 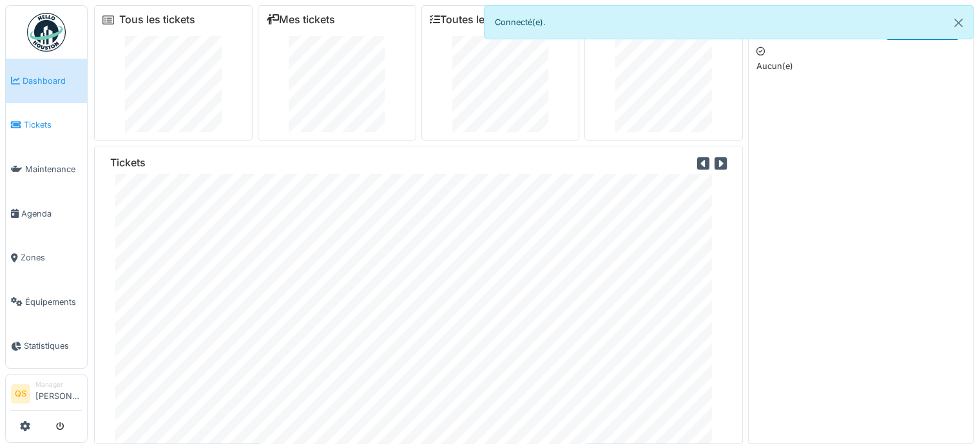 What do you see at coordinates (52, 213) in the screenshot?
I see `span: Agenda` at bounding box center [52, 213].